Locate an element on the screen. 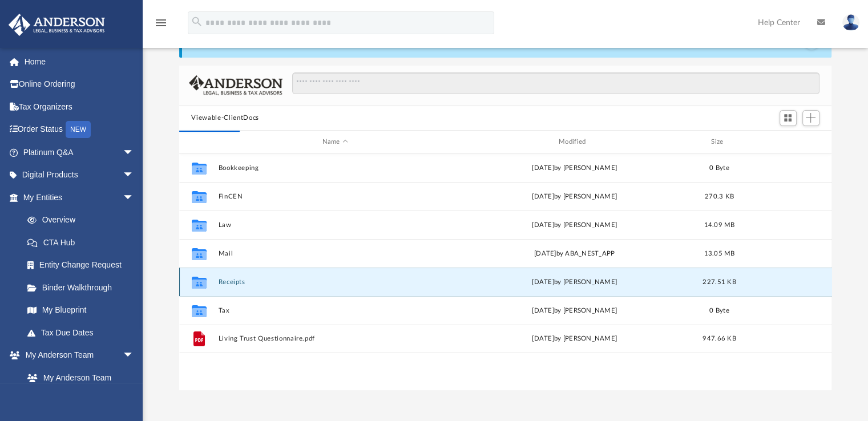  button: Tax is located at coordinates (335, 311).